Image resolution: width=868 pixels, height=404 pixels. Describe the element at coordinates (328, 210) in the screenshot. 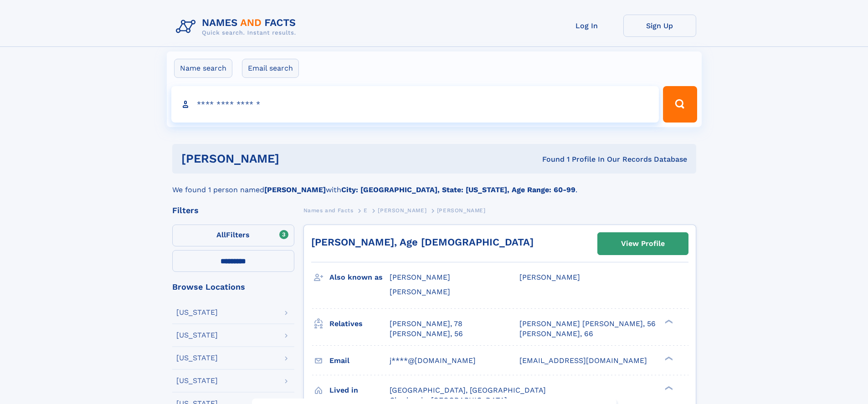

I see `a: Names and Facts` at that location.